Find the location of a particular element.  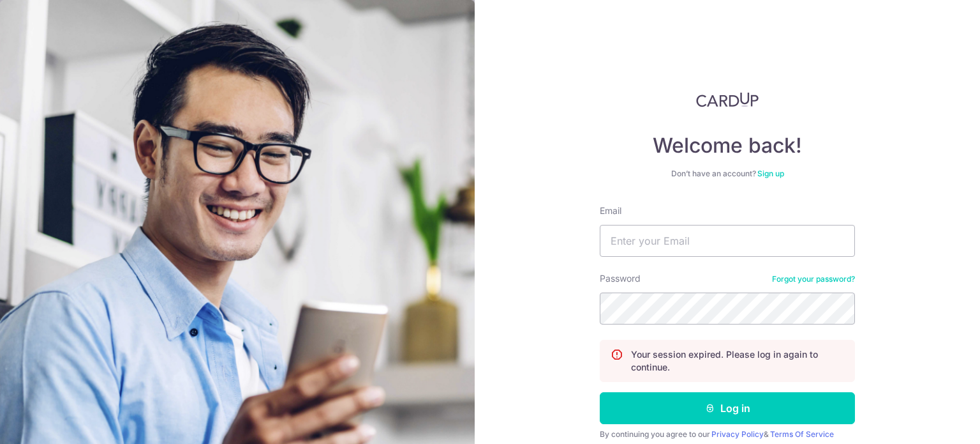

div: Don’t have an account? is located at coordinates (727, 174).